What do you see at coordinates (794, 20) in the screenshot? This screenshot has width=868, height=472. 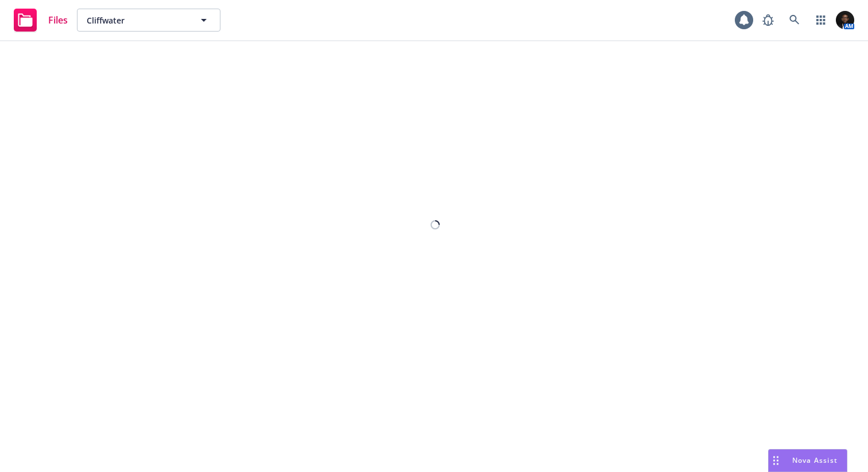 I see `a: Search` at bounding box center [794, 20].